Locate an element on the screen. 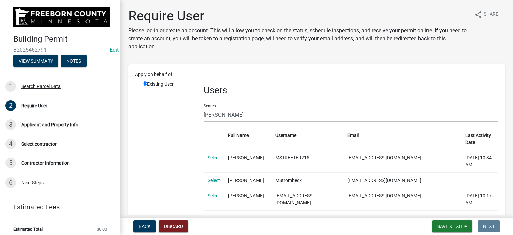  img: Freeborn County, Minnesota is located at coordinates (61, 17).